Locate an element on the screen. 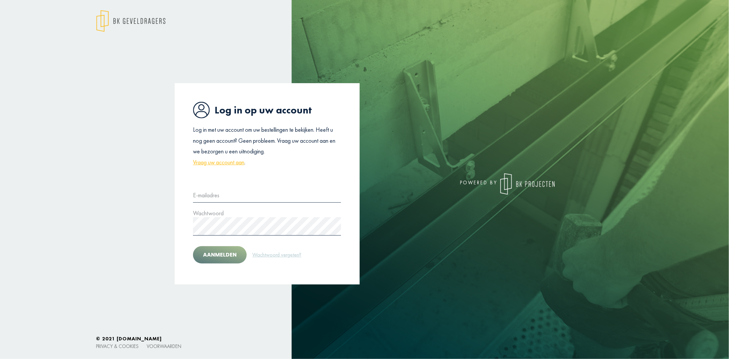  label: Wachtwoord is located at coordinates (208, 214).